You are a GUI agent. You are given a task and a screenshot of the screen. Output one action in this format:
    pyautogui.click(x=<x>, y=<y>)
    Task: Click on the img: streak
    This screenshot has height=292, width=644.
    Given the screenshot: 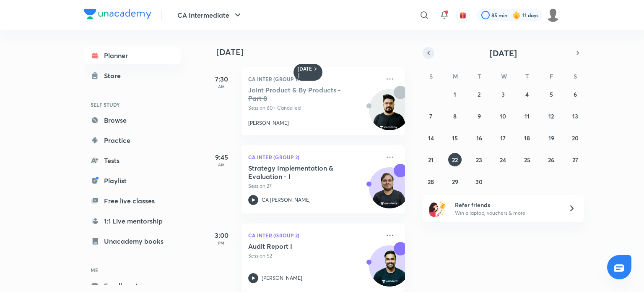 What is the action you would take?
    pyautogui.click(x=516, y=15)
    